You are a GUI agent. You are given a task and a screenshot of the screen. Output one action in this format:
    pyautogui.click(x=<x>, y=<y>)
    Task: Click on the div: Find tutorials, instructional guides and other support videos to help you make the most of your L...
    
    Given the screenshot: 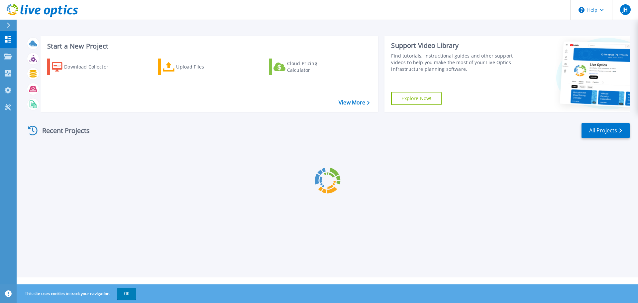 What is the action you would take?
    pyautogui.click(x=453, y=62)
    